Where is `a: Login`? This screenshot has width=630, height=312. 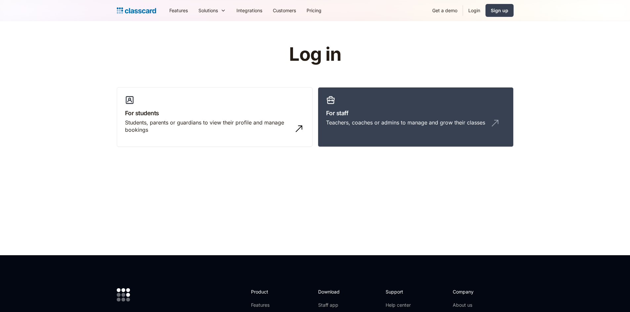 a: Login is located at coordinates (474, 10).